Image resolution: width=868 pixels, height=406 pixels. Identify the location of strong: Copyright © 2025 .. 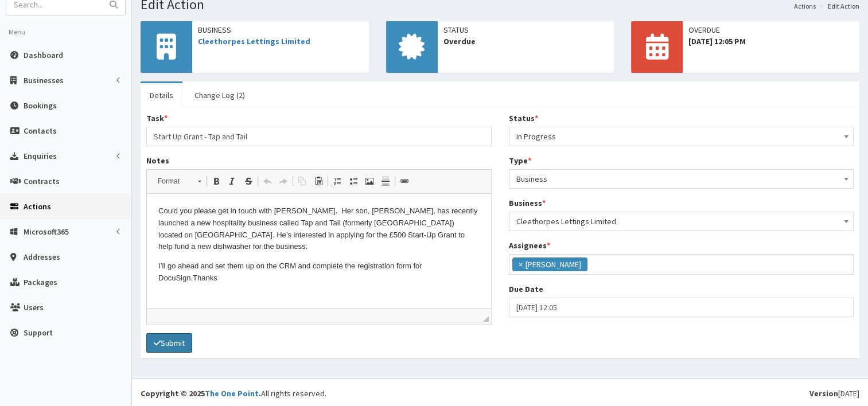
(201, 394).